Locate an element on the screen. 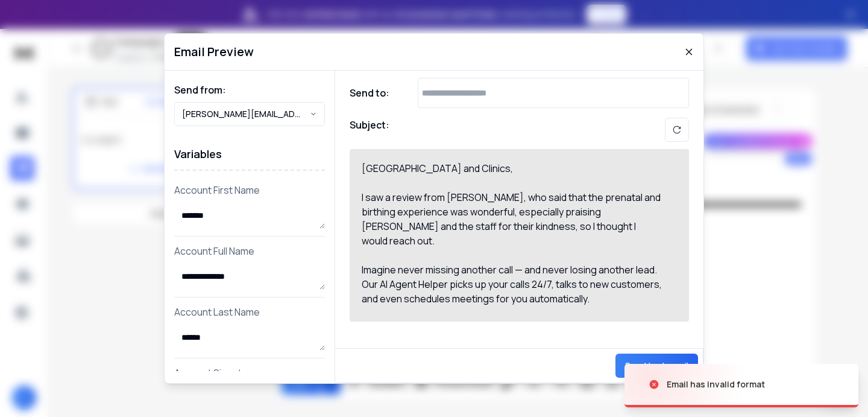 This screenshot has width=868, height=417. img: image is located at coordinates (685, 384).